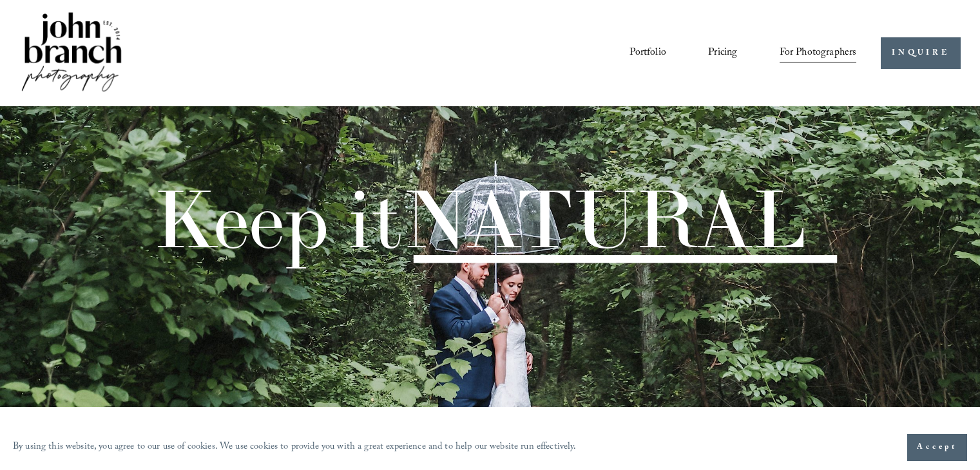 The width and height of the screenshot is (980, 470). What do you see at coordinates (936, 448) in the screenshot?
I see `button: Accept` at bounding box center [936, 448].